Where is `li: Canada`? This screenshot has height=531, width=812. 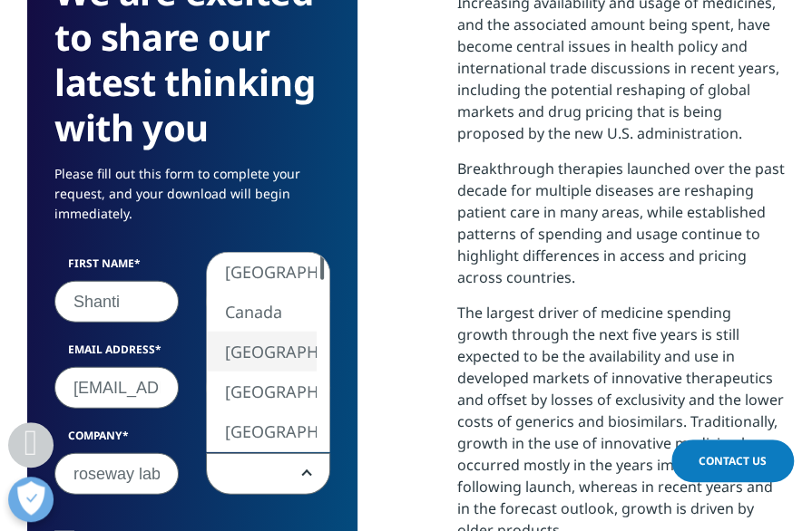 li: Canada is located at coordinates (261, 312).